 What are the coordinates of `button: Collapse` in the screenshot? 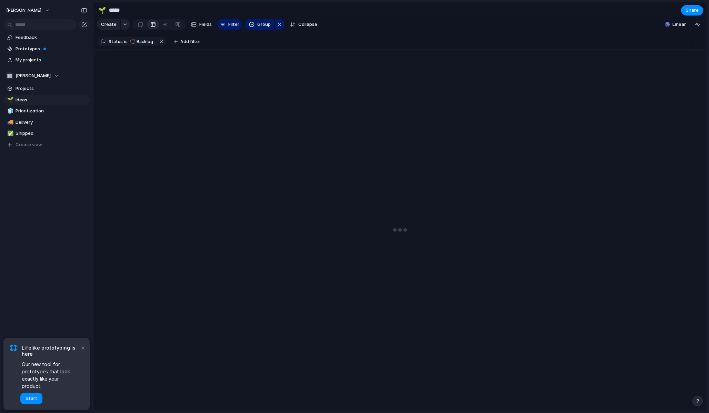 It's located at (303, 24).